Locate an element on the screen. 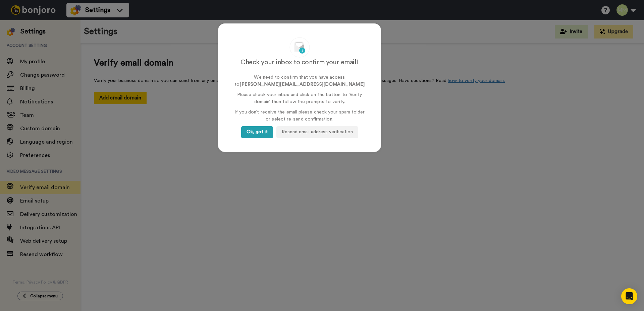 The width and height of the screenshot is (644, 311). div: Open Intercom Messenger is located at coordinates (629, 296).